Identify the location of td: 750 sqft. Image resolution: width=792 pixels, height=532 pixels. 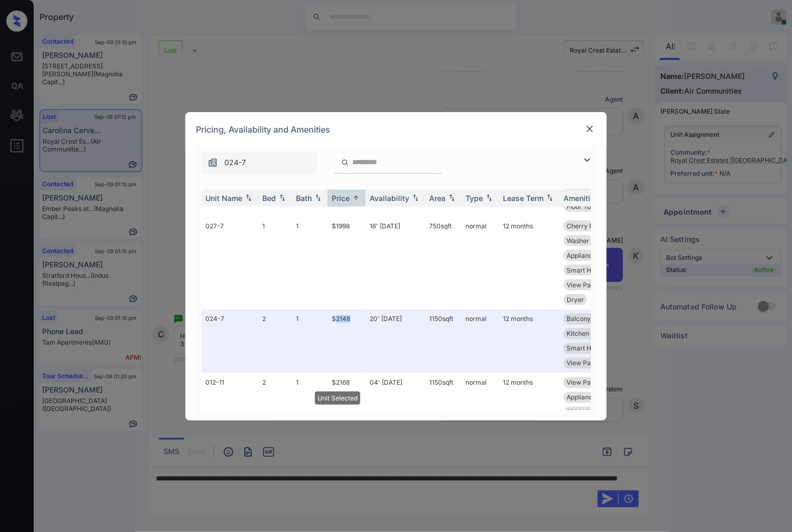
(443, 262).